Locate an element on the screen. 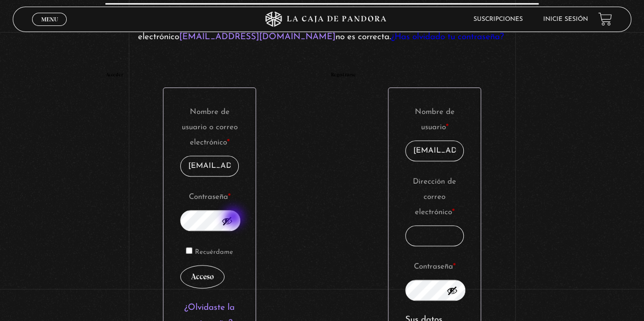  h2: Registrarse is located at coordinates (435, 75).